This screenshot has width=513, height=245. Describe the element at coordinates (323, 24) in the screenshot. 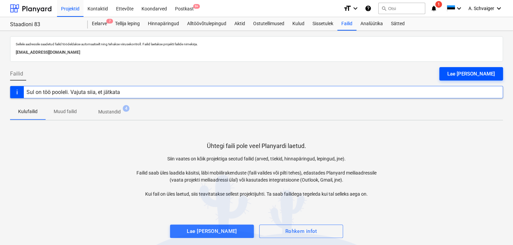

I see `div: Sissetulek` at that location.